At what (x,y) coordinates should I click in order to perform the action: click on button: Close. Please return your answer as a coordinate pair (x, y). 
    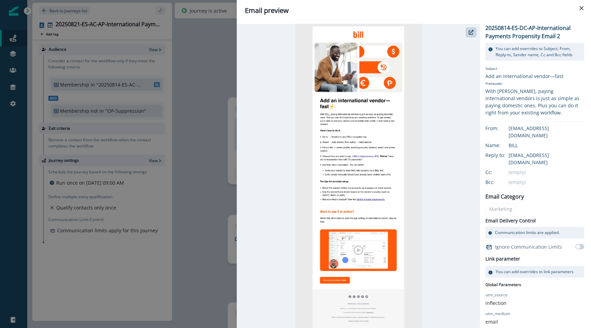
    Looking at the image, I should click on (582, 8).